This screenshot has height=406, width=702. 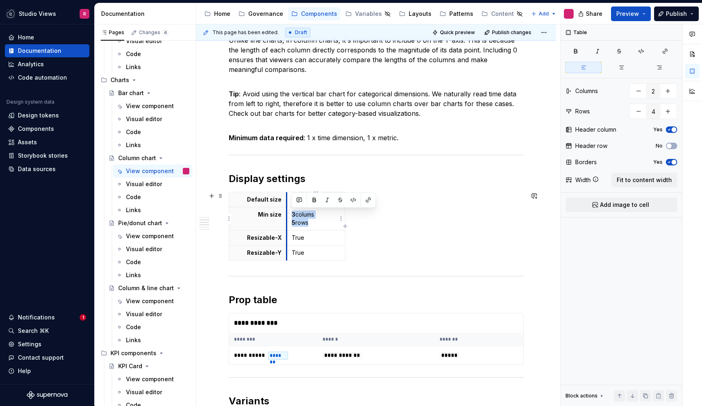 What do you see at coordinates (47, 371) in the screenshot?
I see `button: Help` at bounding box center [47, 371].